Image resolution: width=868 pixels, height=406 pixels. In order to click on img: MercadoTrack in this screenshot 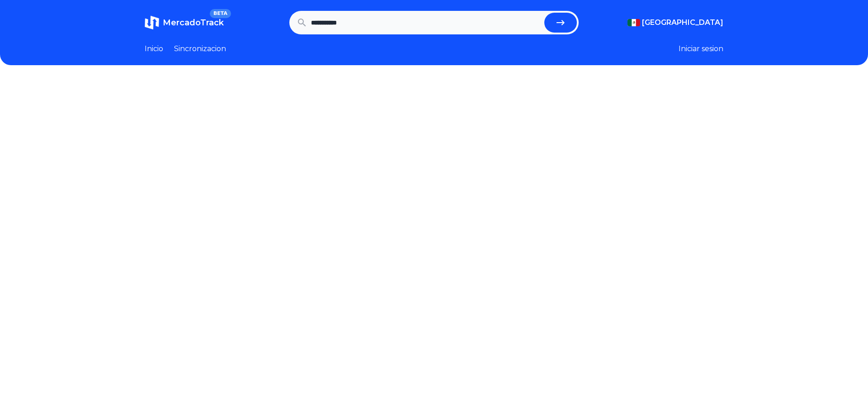, I will do `click(152, 23)`.